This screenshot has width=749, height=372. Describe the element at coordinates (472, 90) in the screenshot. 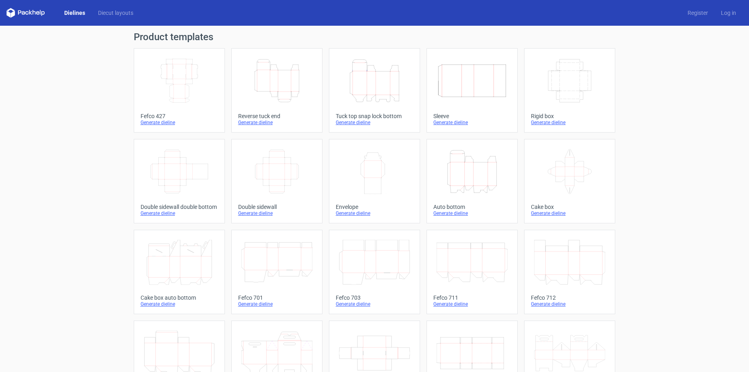

I see `a: SleeveGenerate dieline` at that location.